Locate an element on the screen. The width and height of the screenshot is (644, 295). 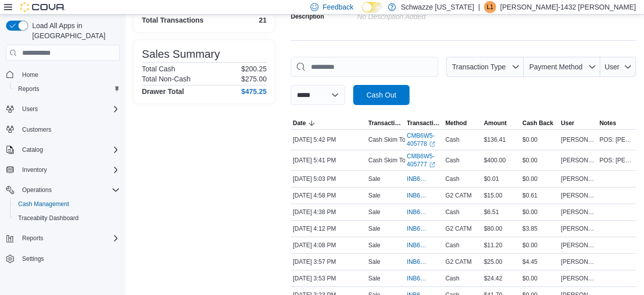
button: Cash Back is located at coordinates (539, 123).